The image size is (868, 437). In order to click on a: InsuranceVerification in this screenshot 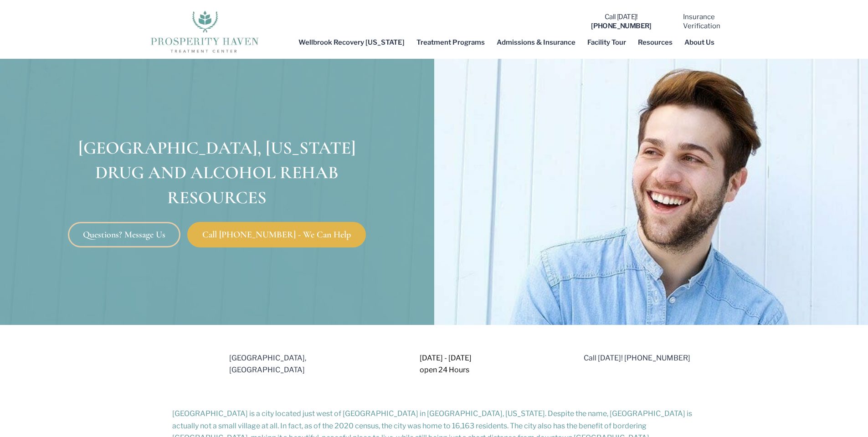, I will do `click(702, 21)`.